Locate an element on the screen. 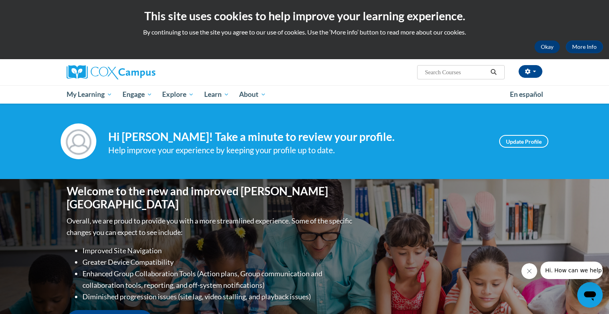 This screenshot has width=609, height=314. div: Help improve your experience by keeping your profile up to date. is located at coordinates (298, 150).